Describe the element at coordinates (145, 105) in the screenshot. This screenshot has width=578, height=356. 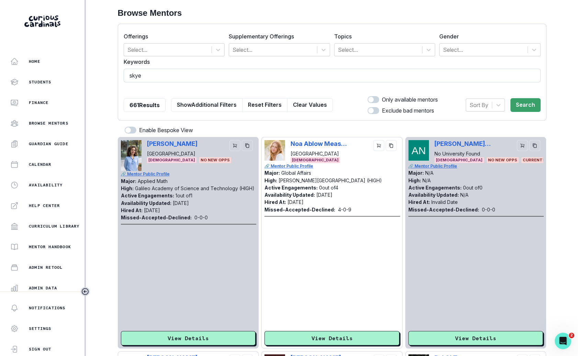
I see `p: 661 Results` at that location.